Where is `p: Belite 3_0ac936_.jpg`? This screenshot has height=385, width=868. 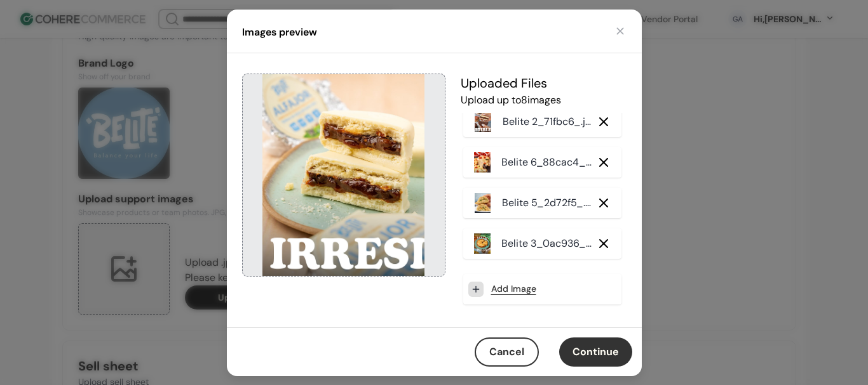
p: Belite 3_0ac936_.jpg is located at coordinates (547, 244).